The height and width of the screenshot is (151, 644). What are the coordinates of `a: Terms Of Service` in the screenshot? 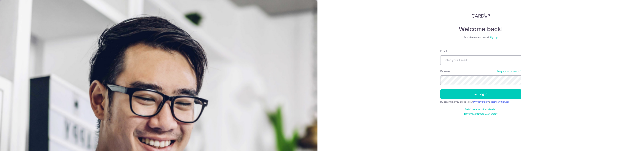 It's located at (500, 102).